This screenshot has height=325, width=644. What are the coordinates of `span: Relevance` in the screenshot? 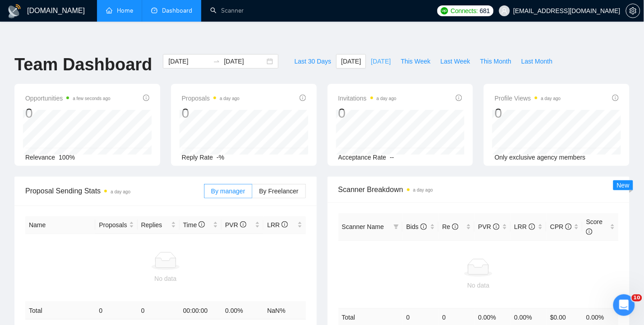 It's located at (40, 158).